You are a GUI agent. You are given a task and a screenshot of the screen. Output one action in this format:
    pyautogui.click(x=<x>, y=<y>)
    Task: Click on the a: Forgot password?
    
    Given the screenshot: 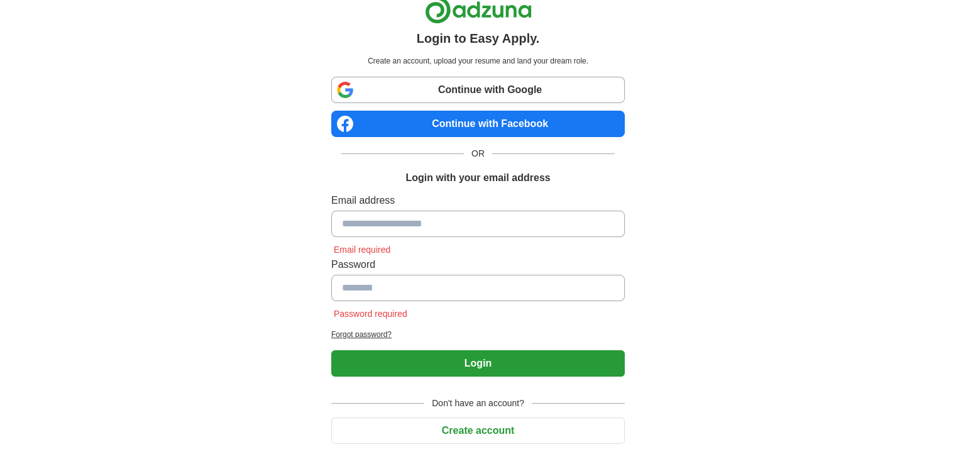 What is the action you would take?
    pyautogui.click(x=478, y=334)
    